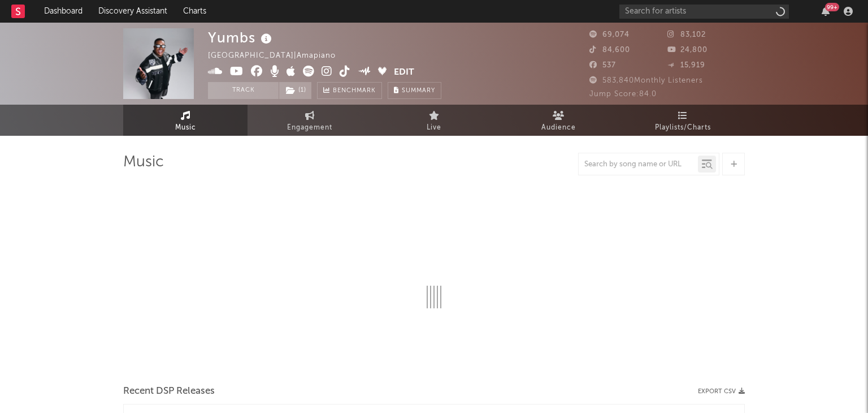 Image resolution: width=868 pixels, height=413 pixels. I want to click on span: Music, so click(185, 128).